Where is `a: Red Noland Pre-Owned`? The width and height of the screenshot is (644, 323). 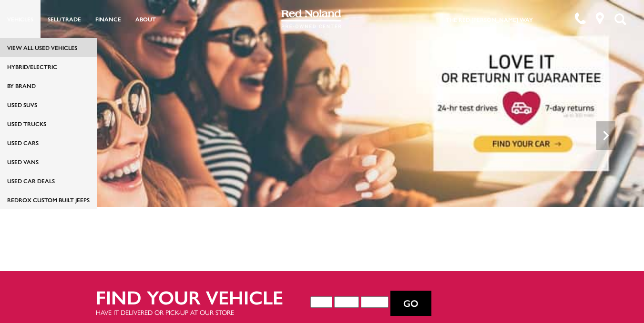
a: Red Noland Pre-Owned is located at coordinates (311, 18).